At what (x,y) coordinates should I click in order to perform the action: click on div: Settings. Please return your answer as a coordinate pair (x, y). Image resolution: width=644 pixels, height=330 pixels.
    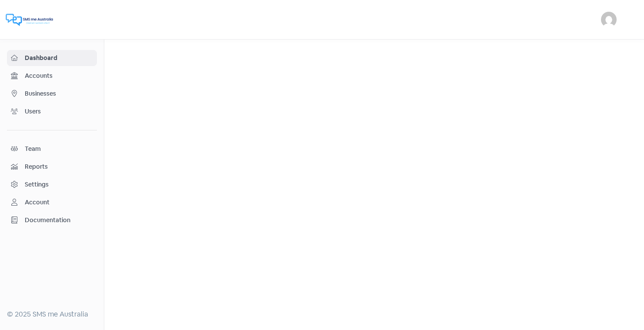
    Looking at the image, I should click on (36, 184).